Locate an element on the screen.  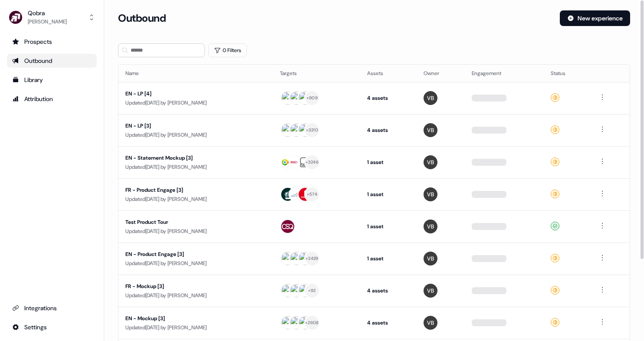
button: New experience is located at coordinates (595, 18).